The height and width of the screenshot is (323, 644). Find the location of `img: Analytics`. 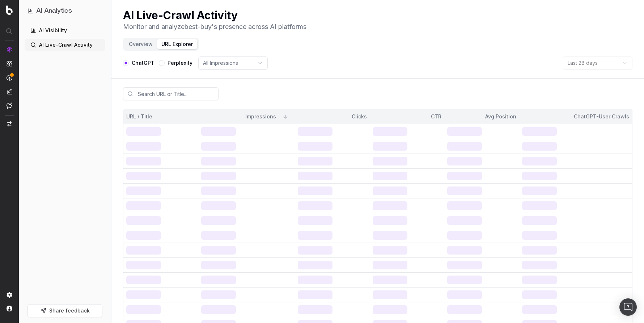

img: Analytics is located at coordinates (10, 50).